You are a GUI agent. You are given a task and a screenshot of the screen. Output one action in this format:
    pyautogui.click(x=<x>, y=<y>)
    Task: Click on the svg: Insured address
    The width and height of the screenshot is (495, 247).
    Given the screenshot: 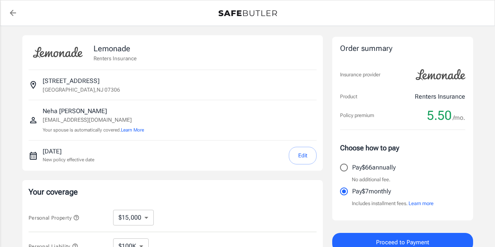 What is the action you would take?
    pyautogui.click(x=33, y=85)
    